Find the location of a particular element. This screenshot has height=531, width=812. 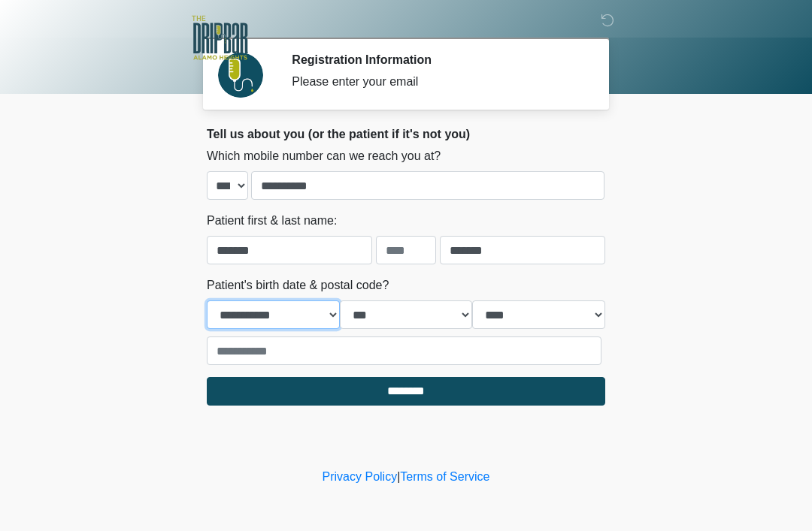

div: Please enter your email is located at coordinates (437, 82).